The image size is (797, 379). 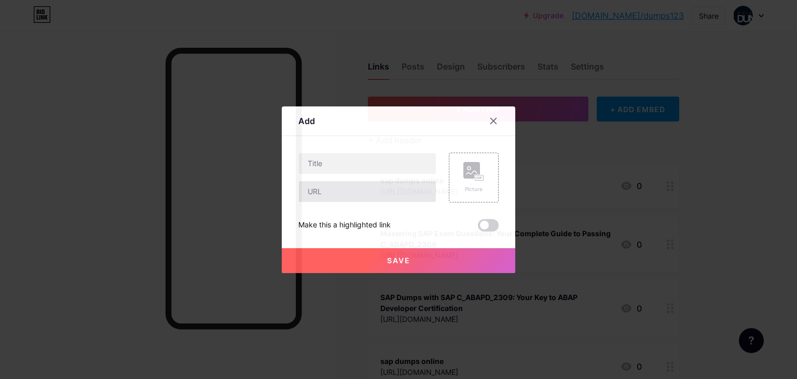 I want to click on input: Title, so click(x=367, y=163).